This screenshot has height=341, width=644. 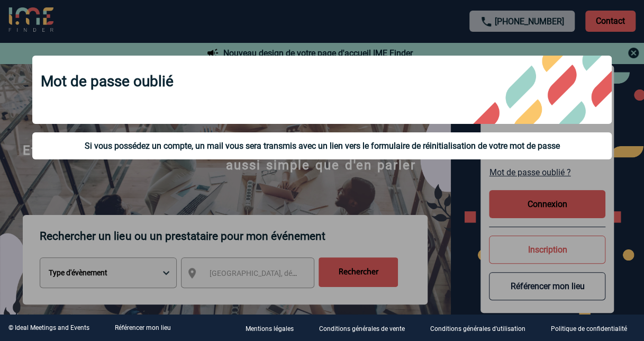 I want to click on div: Mot de passe oublié, so click(x=322, y=89).